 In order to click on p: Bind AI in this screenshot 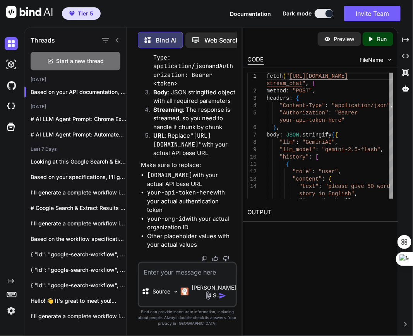, I will do `click(166, 40)`.